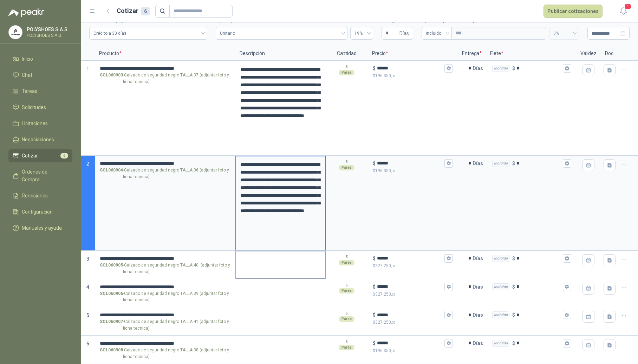 The width and height of the screenshot is (638, 364). What do you see at coordinates (449, 258) in the screenshot?
I see `button: $$327.250,00` at bounding box center [449, 258].